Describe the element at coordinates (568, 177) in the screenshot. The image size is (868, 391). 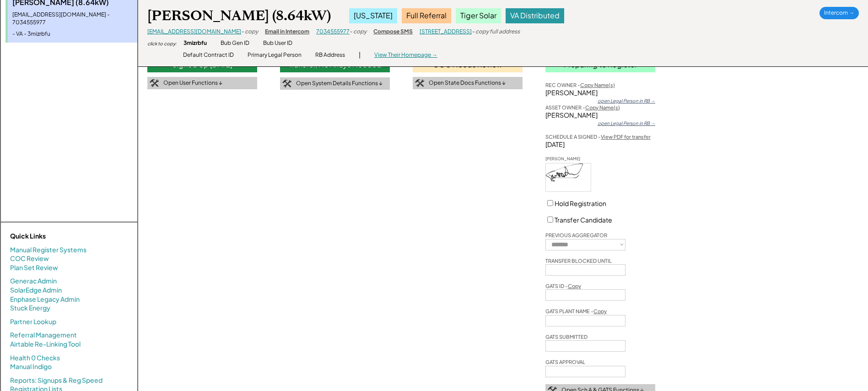
I see `img: DTiAsMrAAAAAElFTkSuQmCC` at that location.